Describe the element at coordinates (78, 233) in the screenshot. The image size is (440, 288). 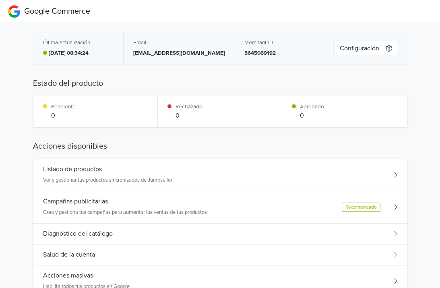
I see `h5: Diagnóstico del catálogo` at that location.